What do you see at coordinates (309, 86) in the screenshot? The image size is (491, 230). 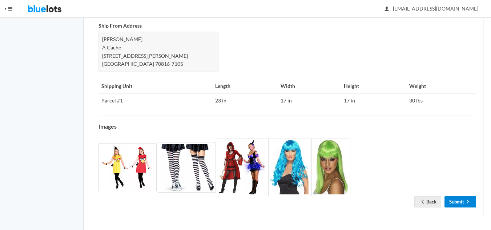 I see `th: Width` at bounding box center [309, 86].